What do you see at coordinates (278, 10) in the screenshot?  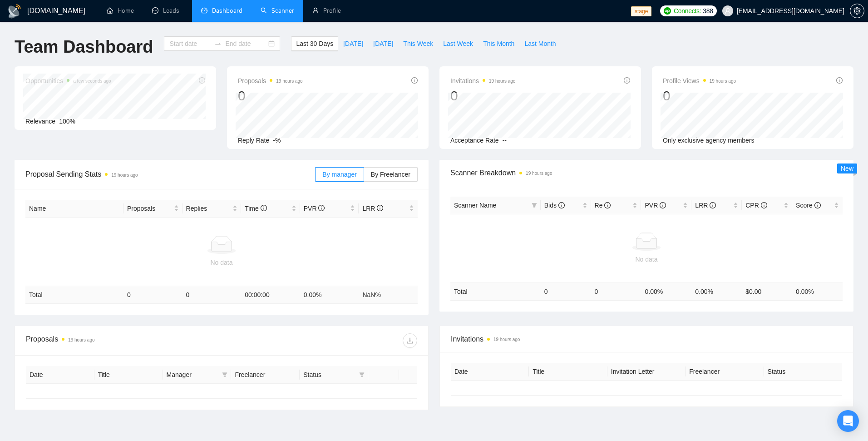 I see `a: searchScanner` at bounding box center [278, 10].